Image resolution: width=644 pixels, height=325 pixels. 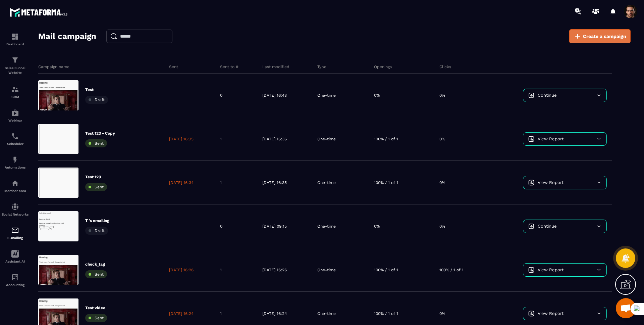 What do you see at coordinates (15, 40) in the screenshot?
I see `a: formationformationDashboard` at bounding box center [15, 40].